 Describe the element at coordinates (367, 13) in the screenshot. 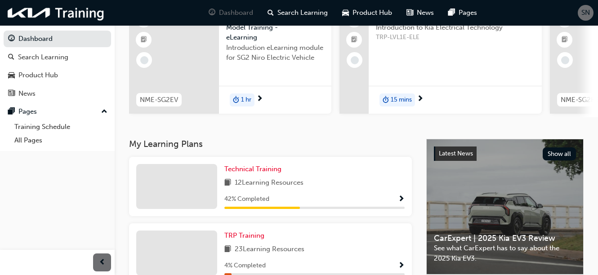

I see `a: car-iconProduct Hub` at that location.